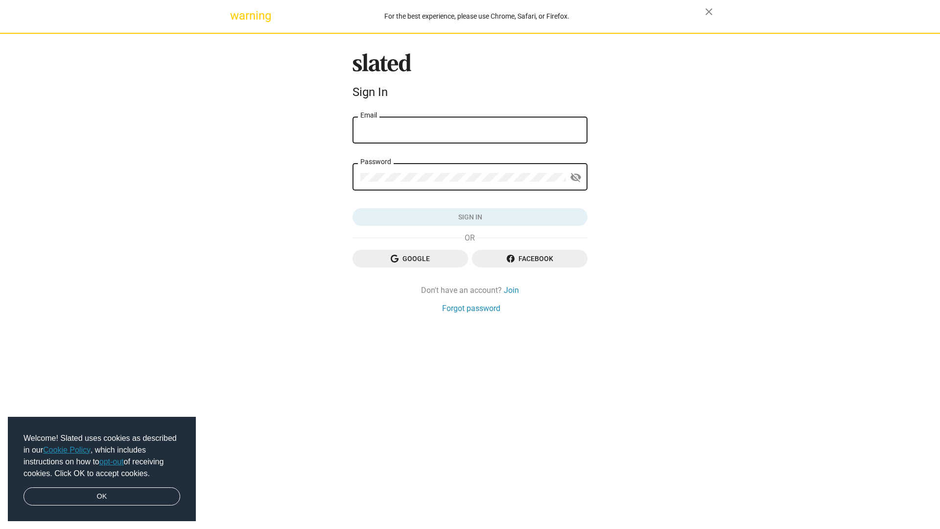 This screenshot has width=940, height=529. What do you see at coordinates (530, 259) in the screenshot?
I see `span: Facebook` at bounding box center [530, 259].